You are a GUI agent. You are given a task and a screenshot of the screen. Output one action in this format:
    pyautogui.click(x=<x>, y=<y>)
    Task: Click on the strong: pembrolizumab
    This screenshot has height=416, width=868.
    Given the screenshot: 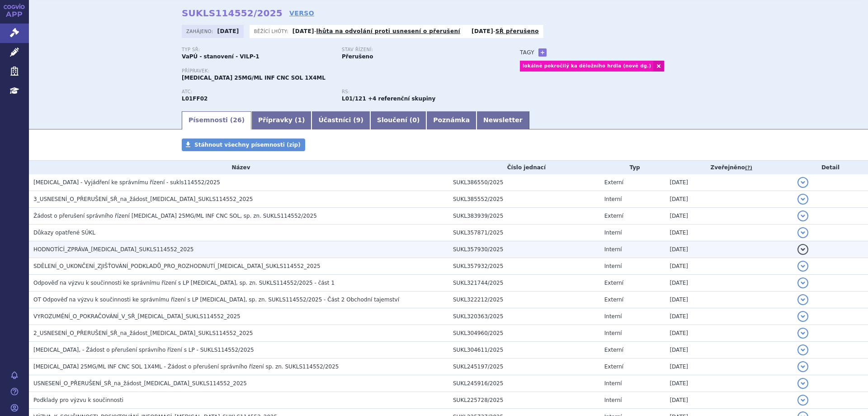 What is the action you would take?
    pyautogui.click(x=354, y=99)
    